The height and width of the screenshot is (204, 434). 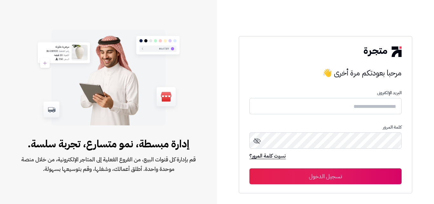 What do you see at coordinates (267, 156) in the screenshot?
I see `a: نسيت كلمة المرور؟` at bounding box center [267, 156].